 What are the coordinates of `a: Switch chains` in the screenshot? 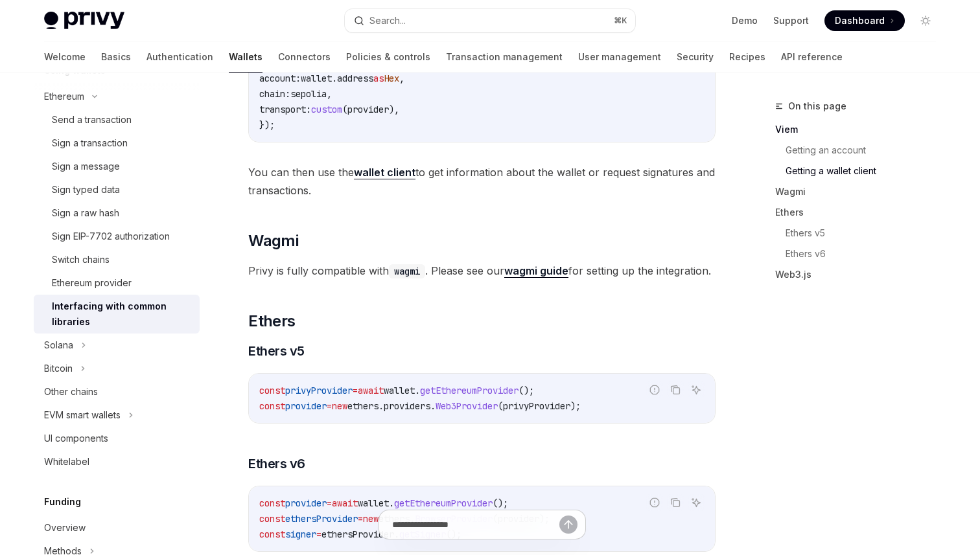 It's located at (116, 260).